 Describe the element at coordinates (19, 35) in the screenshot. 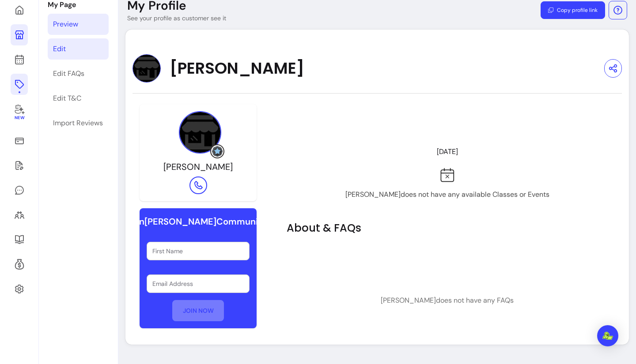

I see `a: My Page` at that location.